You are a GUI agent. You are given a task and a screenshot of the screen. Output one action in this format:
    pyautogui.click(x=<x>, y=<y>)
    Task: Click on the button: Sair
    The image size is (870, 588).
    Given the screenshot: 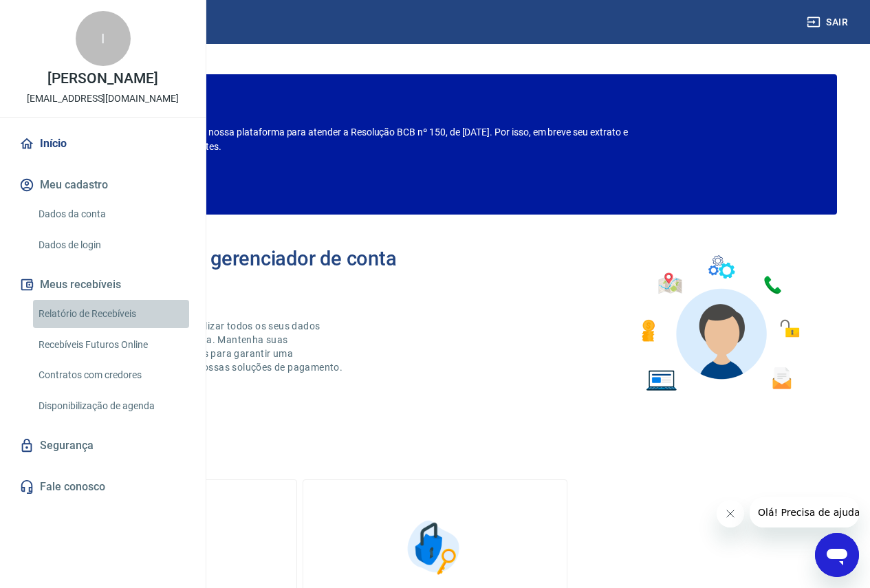 What is the action you would take?
    pyautogui.click(x=829, y=22)
    